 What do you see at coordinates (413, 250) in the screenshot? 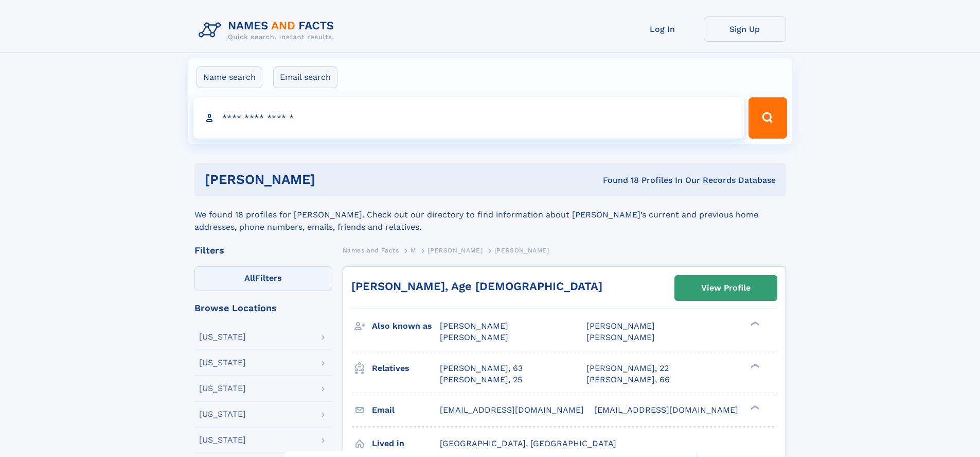
I see `a: M` at bounding box center [413, 250].